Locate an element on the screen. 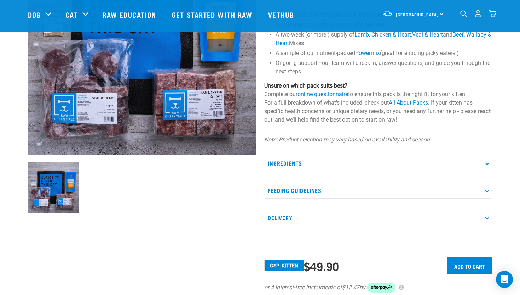  img: Afterpay is located at coordinates (382, 287).